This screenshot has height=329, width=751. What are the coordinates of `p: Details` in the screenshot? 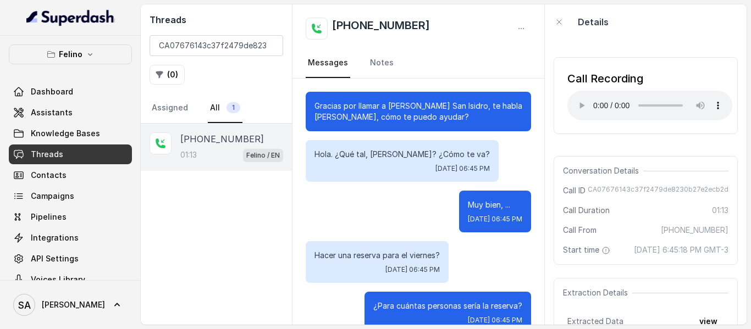 It's located at (593, 22).